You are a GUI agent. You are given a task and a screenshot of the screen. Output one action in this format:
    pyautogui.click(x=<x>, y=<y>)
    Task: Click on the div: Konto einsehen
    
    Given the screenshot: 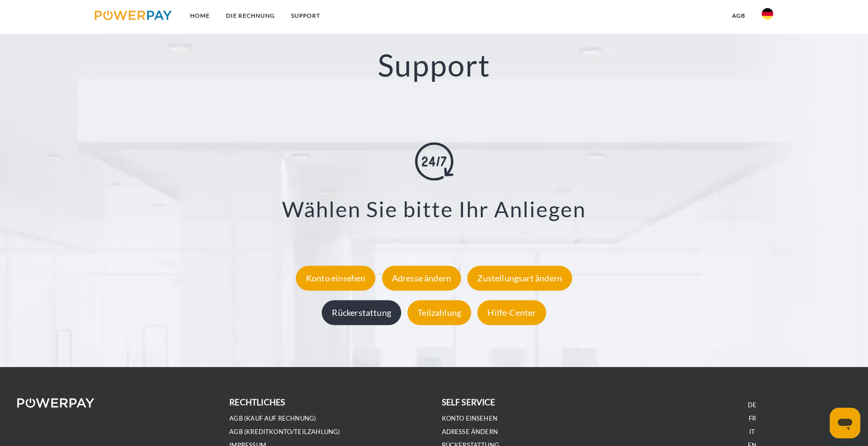 What is the action you would take?
    pyautogui.click(x=336, y=278)
    